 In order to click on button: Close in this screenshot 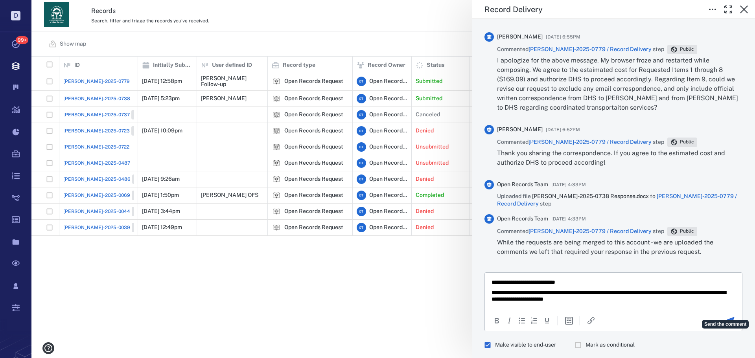, I will do `click(744, 9)`.